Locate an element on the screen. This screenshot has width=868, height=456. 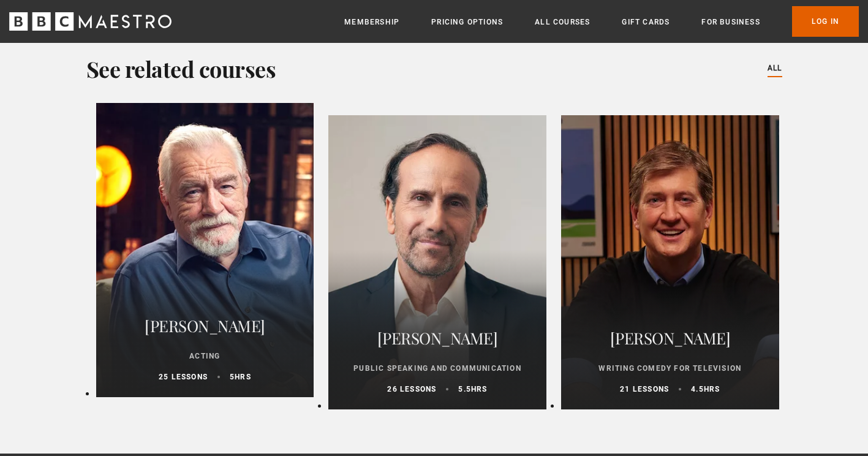
a: BBC Maestro is located at coordinates (90, 22).